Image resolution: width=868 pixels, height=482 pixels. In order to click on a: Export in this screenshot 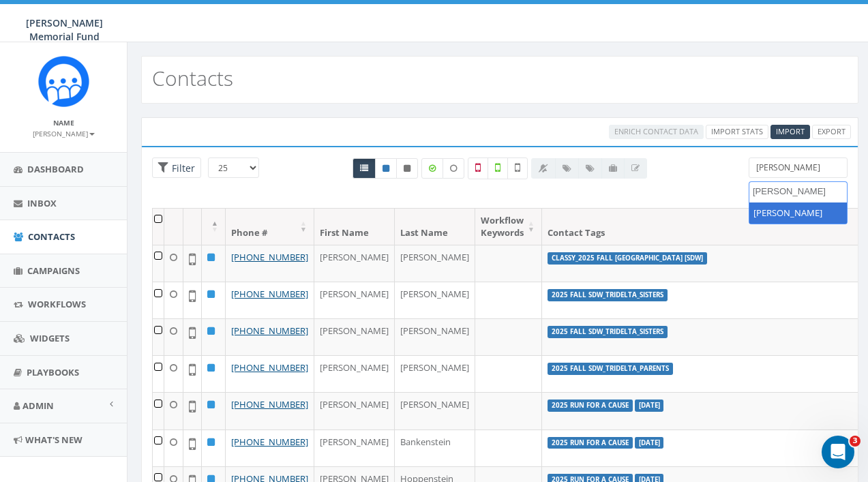, I will do `click(831, 132)`.